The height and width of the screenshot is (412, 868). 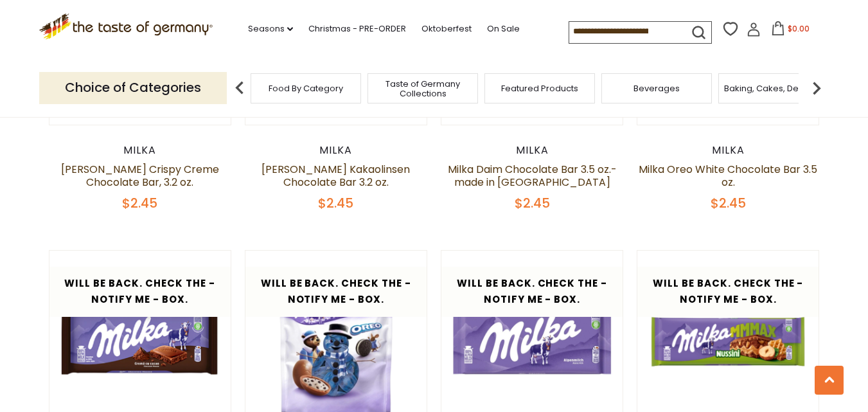 What do you see at coordinates (133, 87) in the screenshot?
I see `p: Choice of Categories` at bounding box center [133, 87].